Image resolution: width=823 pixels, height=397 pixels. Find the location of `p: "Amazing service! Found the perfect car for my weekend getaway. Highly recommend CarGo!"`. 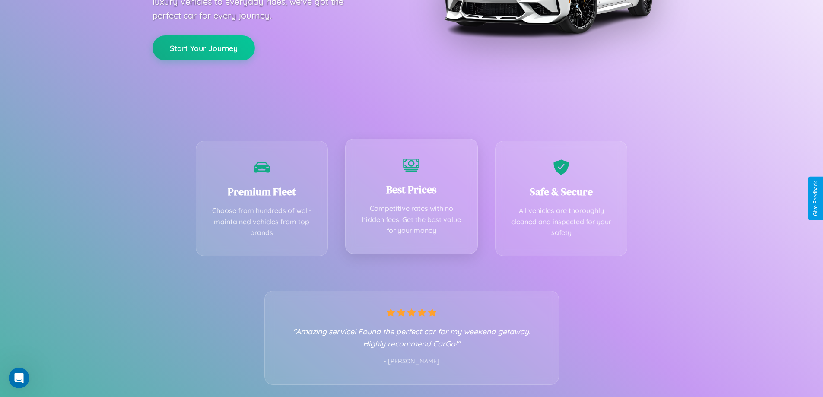

p: "Amazing service! Found the perfect car for my weekend getaway. Highly recommend CarGo!" is located at coordinates (412, 338).